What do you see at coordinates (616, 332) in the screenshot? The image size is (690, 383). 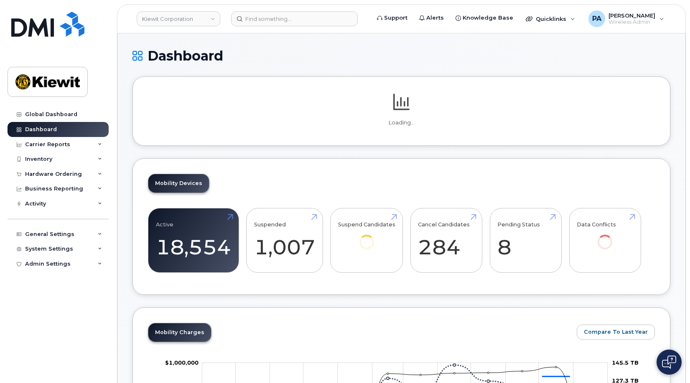 I see `span: Compare To Last Year` at bounding box center [616, 332].